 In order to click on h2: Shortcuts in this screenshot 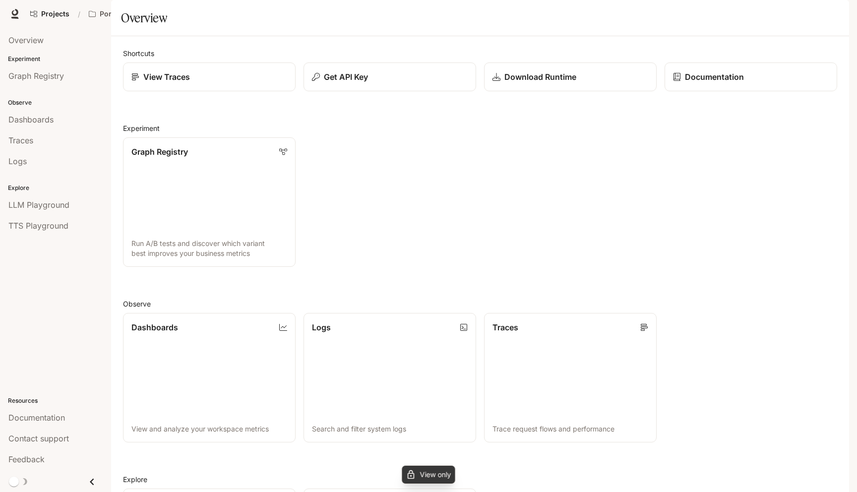, I will do `click(480, 53)`.